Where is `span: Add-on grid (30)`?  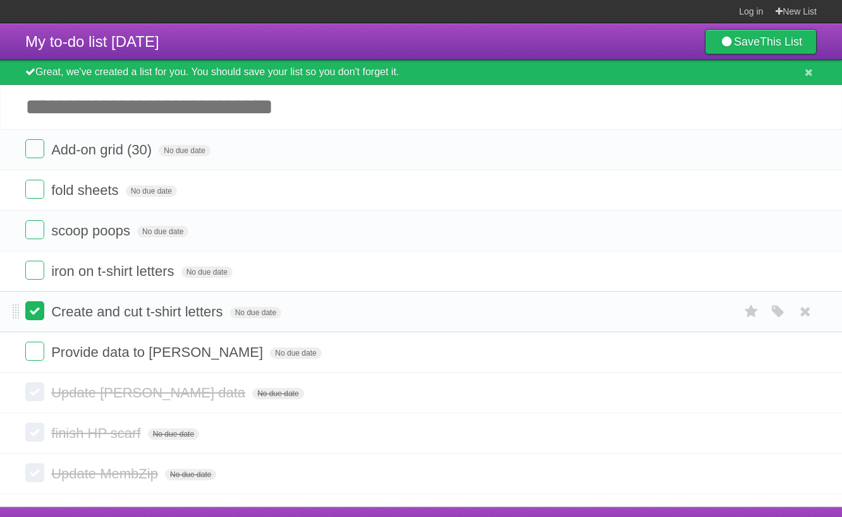 span: Add-on grid (30) is located at coordinates (103, 149).